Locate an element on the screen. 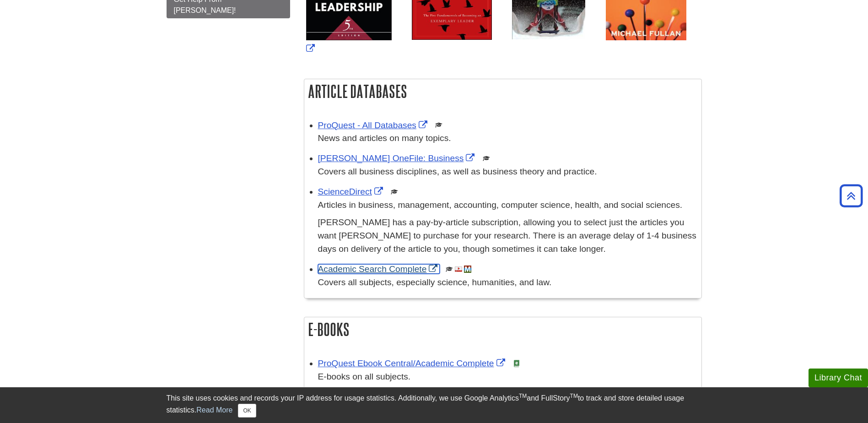 The width and height of the screenshot is (868, 423). img: Audio & Video is located at coordinates (458, 269).